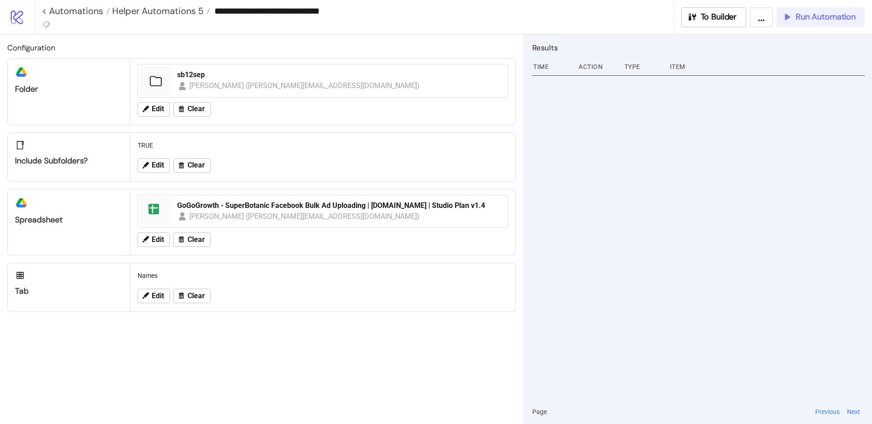 The height and width of the screenshot is (424, 872). Describe the element at coordinates (828, 412) in the screenshot. I see `button: Previous` at that location.